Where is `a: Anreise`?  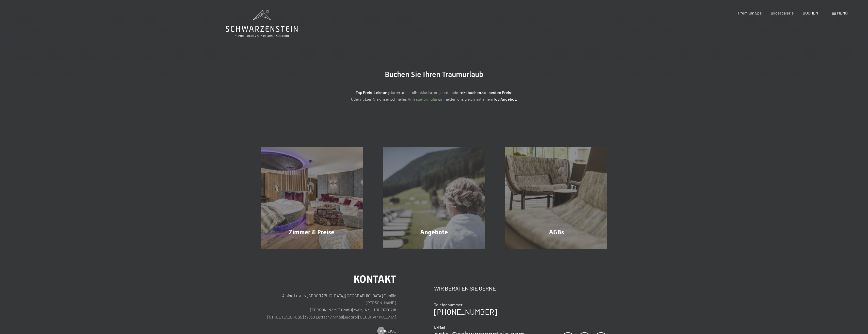 a: Anreise is located at coordinates (386, 331).